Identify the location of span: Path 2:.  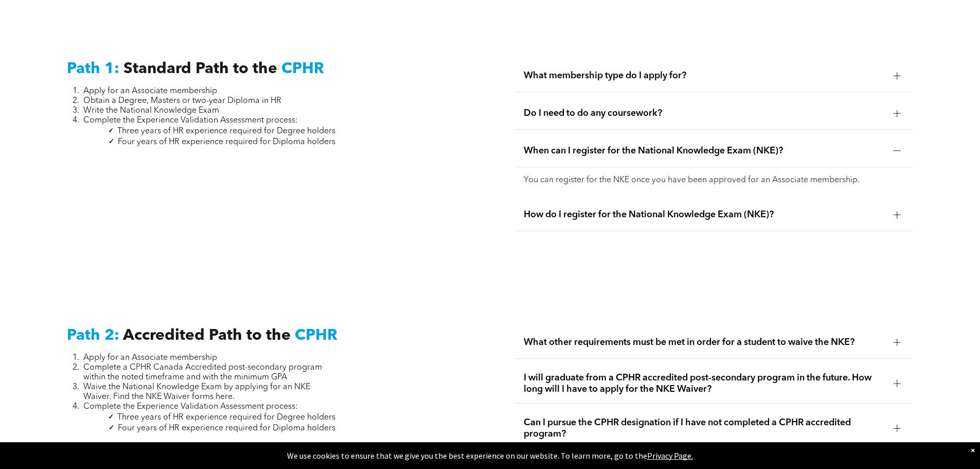
(93, 336).